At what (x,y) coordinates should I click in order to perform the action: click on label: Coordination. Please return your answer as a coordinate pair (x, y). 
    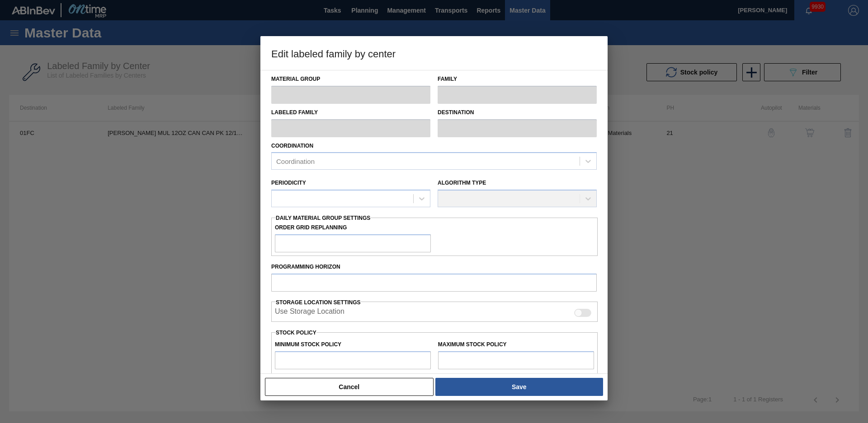
    Looking at the image, I should click on (292, 146).